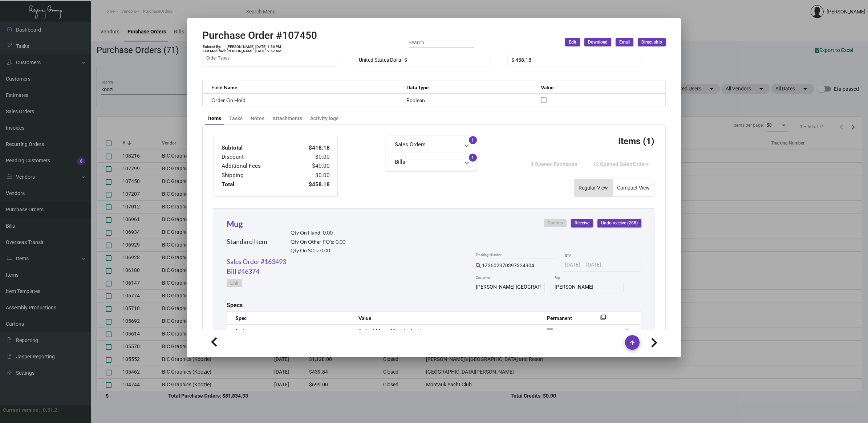 This screenshot has height=423, width=868. I want to click on a: Bill #46374, so click(243, 271).